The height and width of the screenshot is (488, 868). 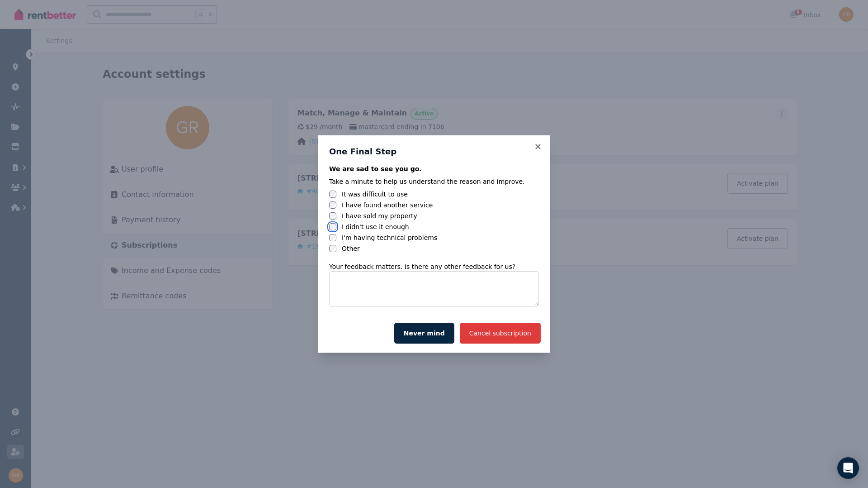 What do you see at coordinates (848, 468) in the screenshot?
I see `div: Open Intercom Messenger` at bounding box center [848, 468].